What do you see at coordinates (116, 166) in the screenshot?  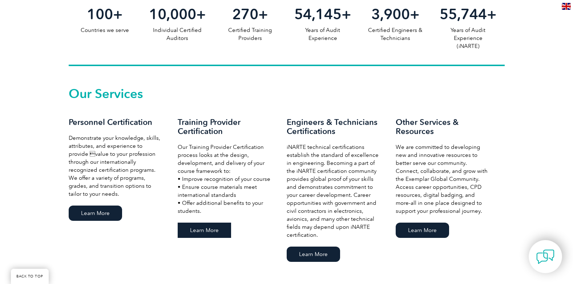 I see `p: Demonstrate your knowledge, skills, attributes, and experience to provide value to your professi...` at bounding box center [116, 166].